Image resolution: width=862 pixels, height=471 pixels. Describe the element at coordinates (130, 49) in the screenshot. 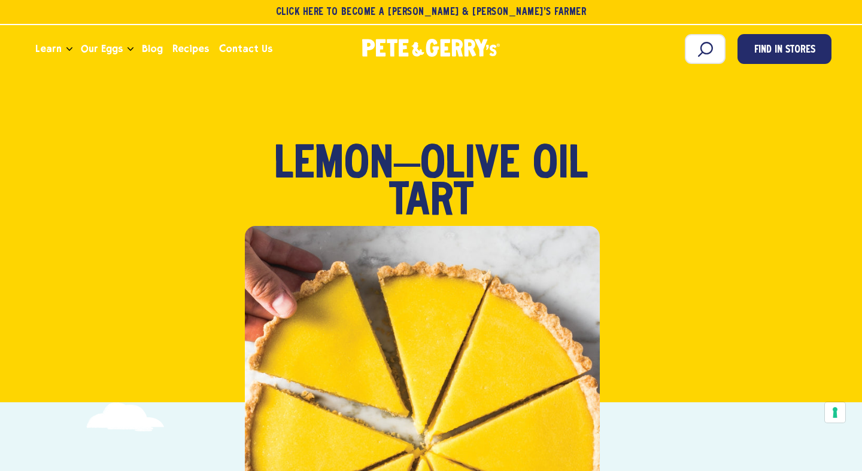

I see `button: Open the dropdown menu for Our Eggs` at that location.